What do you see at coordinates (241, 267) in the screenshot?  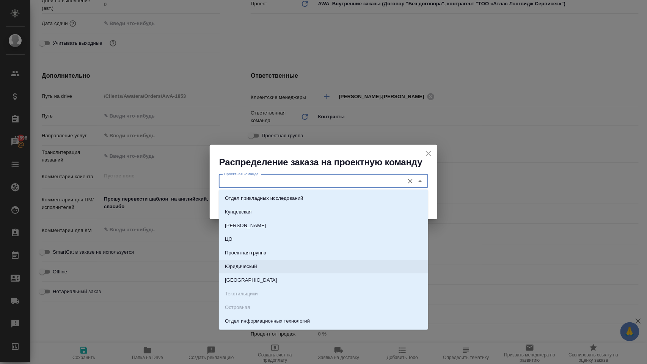 I see `p: Юридический` at bounding box center [241, 267].